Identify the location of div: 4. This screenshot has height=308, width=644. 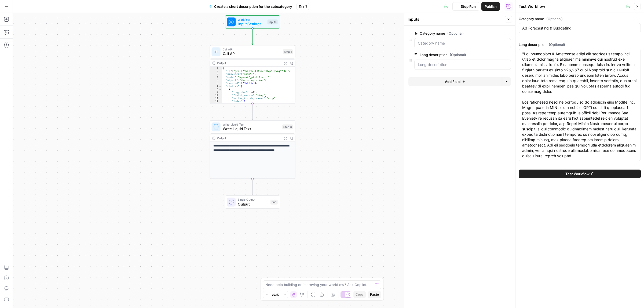
(216, 77).